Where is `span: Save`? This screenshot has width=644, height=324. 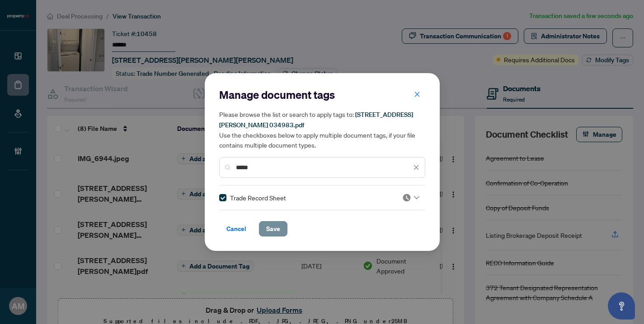 span: Save is located at coordinates (273, 229).